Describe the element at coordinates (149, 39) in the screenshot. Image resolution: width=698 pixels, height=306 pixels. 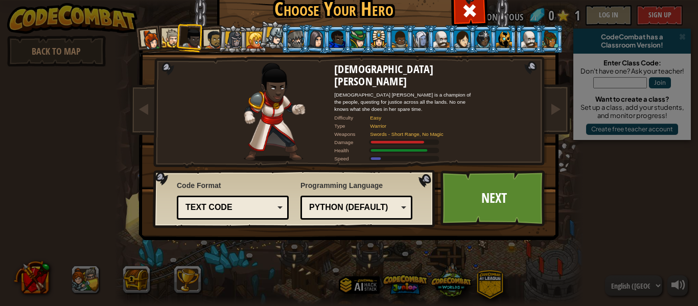
I see `li: Captain Anya Weston` at that location.